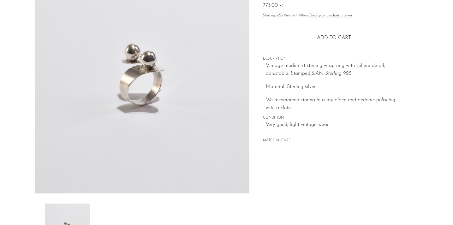  Describe the element at coordinates (335, 87) in the screenshot. I see `p: Material: Sterling silver.` at that location.